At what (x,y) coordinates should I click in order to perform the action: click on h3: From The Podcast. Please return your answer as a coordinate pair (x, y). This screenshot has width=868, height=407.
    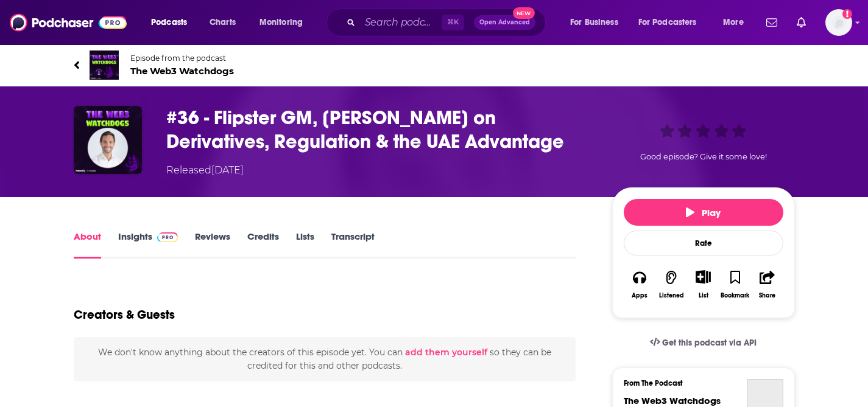
    Looking at the image, I should click on (699, 384).